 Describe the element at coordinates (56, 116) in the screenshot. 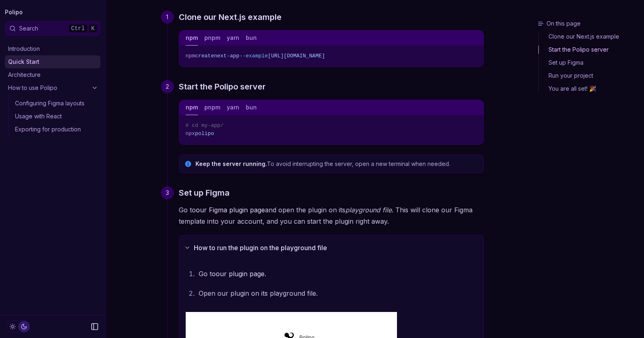

I see `a: Usage with React` at that location.